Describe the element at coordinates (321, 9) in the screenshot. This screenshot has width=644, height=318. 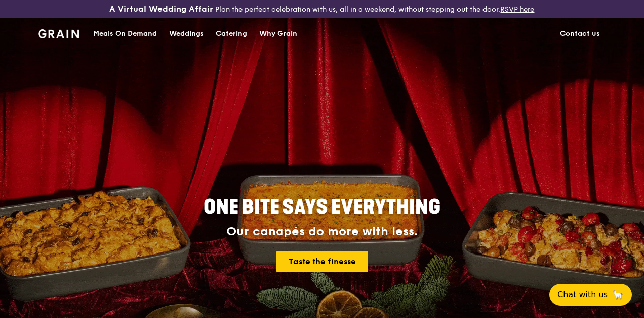
I see `div: Plan the perfect celebration with us, all in a weekend, without stepping out the door.` at that location.